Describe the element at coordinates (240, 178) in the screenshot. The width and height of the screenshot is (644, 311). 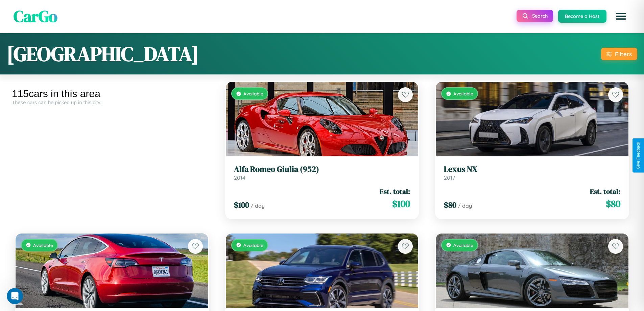
I see `span: 2014` at that location.